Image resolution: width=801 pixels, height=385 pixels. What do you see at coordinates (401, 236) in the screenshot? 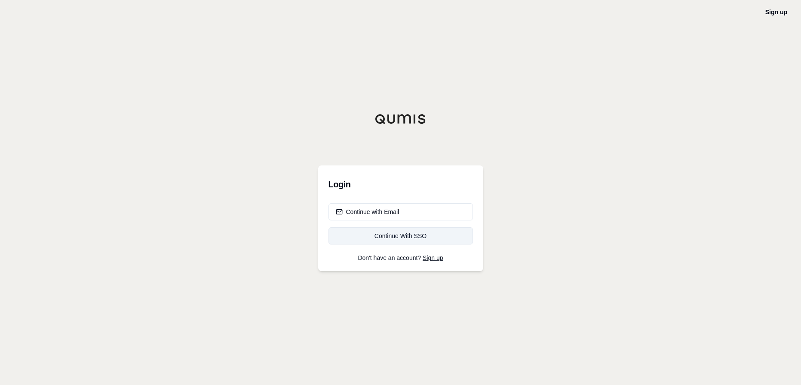
I see `a: Continue With SSO` at bounding box center [401, 236].